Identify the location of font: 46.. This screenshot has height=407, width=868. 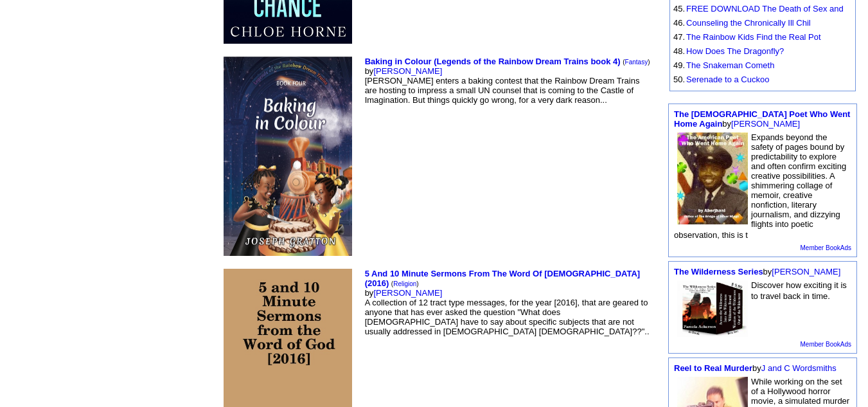
(679, 23).